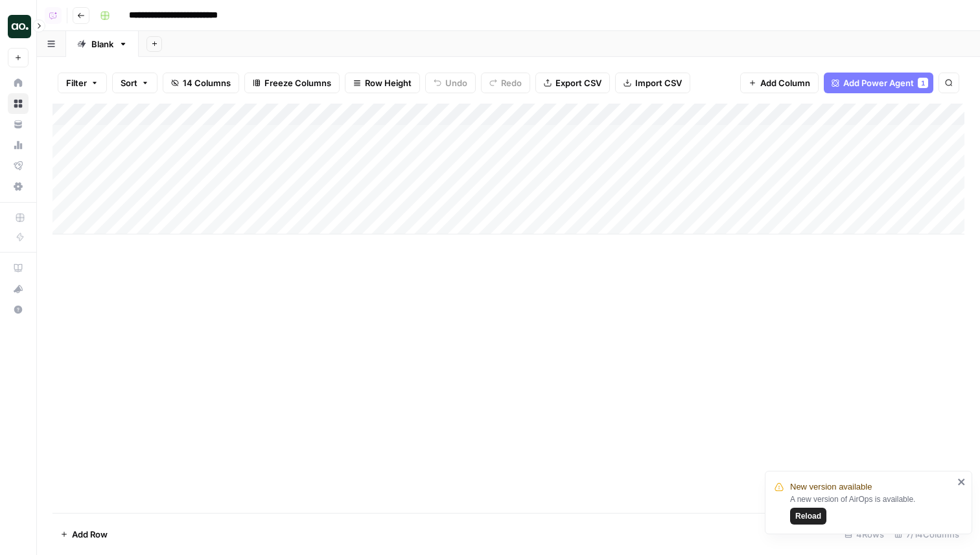 The height and width of the screenshot is (555, 980). What do you see at coordinates (831, 487) in the screenshot?
I see `span: New version available` at bounding box center [831, 487].